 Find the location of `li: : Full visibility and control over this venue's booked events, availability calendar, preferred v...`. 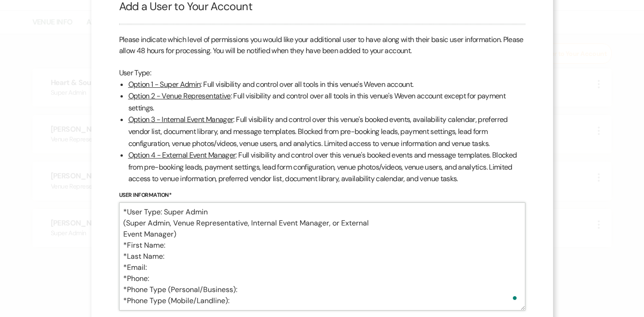

li: : Full visibility and control over this venue's booked events, availability calendar, preferred v... is located at coordinates (327, 131).